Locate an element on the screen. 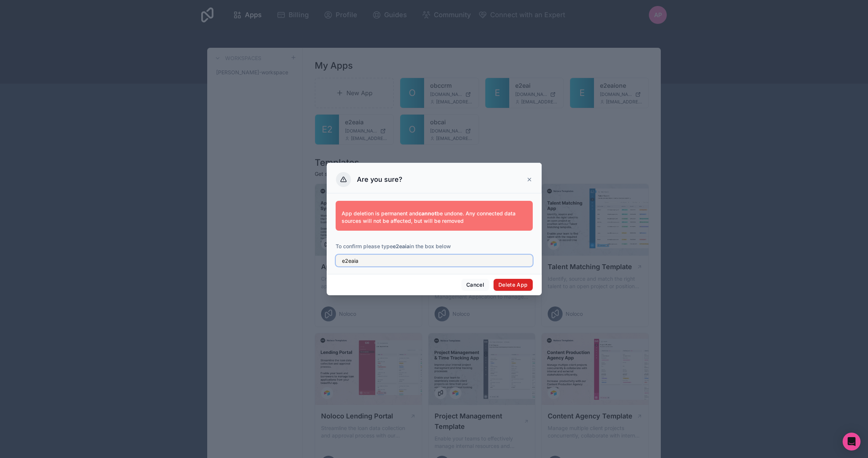  div: Open Intercom Messenger is located at coordinates (852, 442).